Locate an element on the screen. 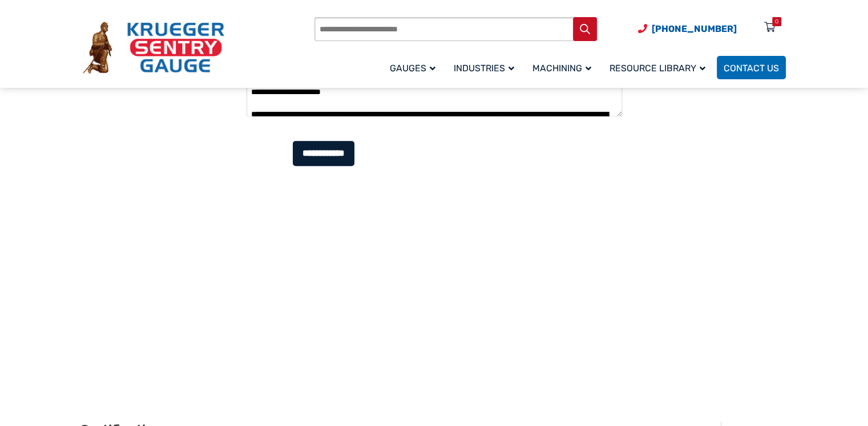 The width and height of the screenshot is (868, 426). span: Resource Library is located at coordinates (657, 68).